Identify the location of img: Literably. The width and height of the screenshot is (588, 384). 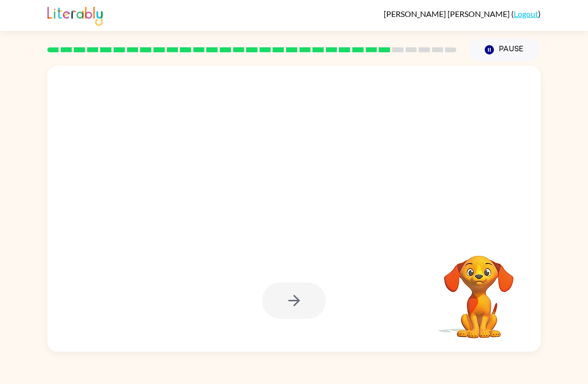
(75, 15).